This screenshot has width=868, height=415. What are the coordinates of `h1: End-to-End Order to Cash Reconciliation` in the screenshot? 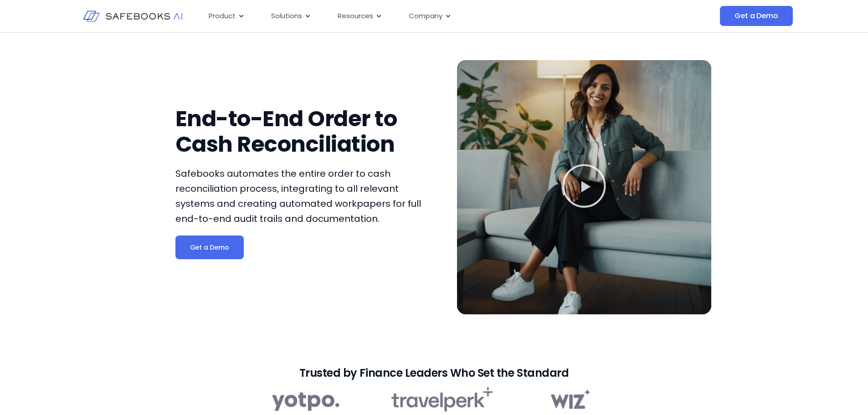 It's located at (303, 131).